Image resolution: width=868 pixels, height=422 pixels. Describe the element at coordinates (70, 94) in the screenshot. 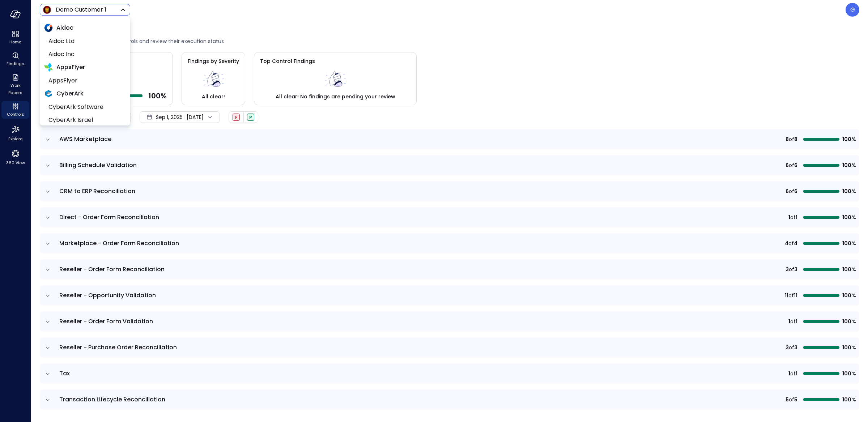

I see `span: CyberArk` at that location.